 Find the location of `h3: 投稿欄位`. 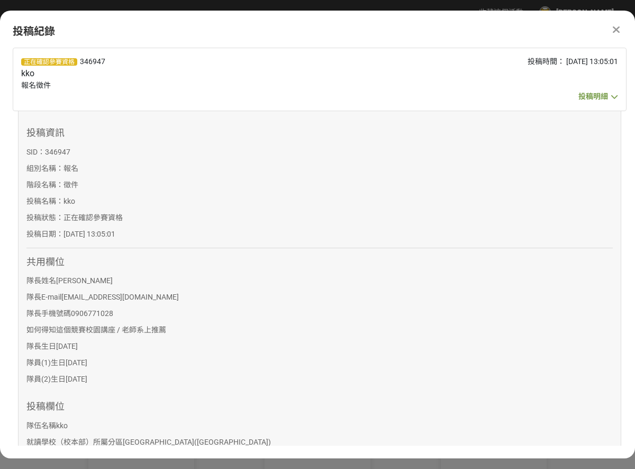

h3: 投稿欄位 is located at coordinates (320, 407).